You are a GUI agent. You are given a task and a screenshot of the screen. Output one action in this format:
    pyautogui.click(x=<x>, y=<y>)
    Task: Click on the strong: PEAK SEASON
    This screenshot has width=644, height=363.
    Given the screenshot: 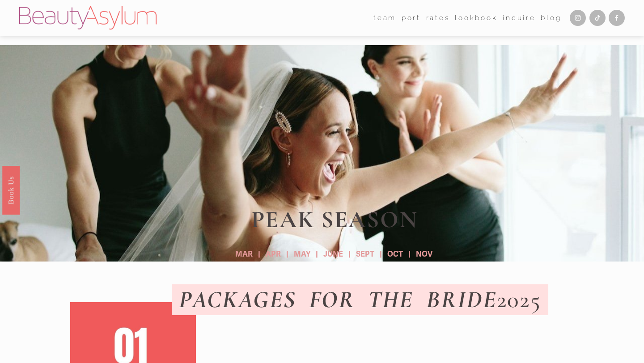 What is the action you would take?
    pyautogui.click(x=335, y=219)
    